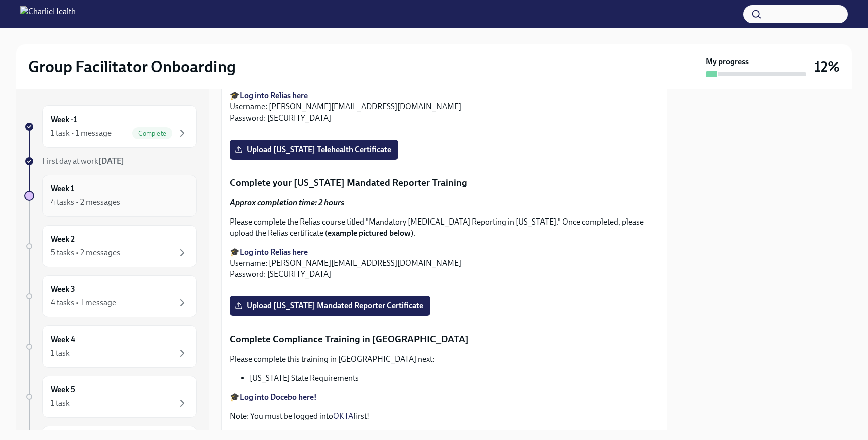  I want to click on h6: Week -1, so click(64, 120).